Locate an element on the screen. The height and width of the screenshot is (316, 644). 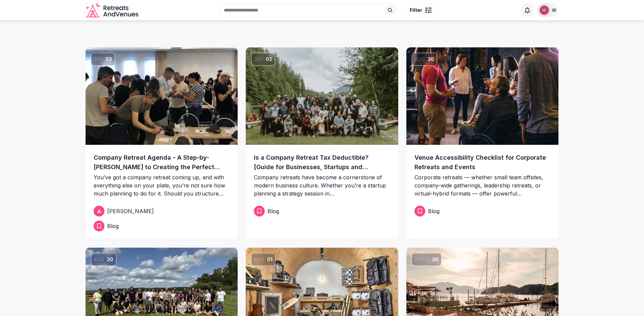
img: William Chin is located at coordinates (544, 10).